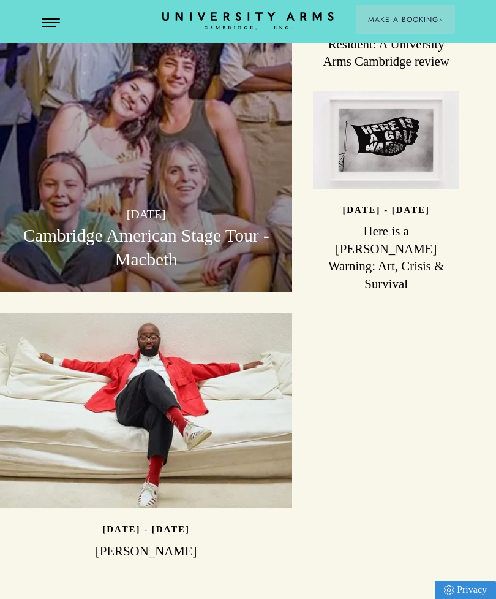 Image resolution: width=496 pixels, height=599 pixels. I want to click on h3: Cambridge American Stage Tour - Macbeth, so click(146, 248).